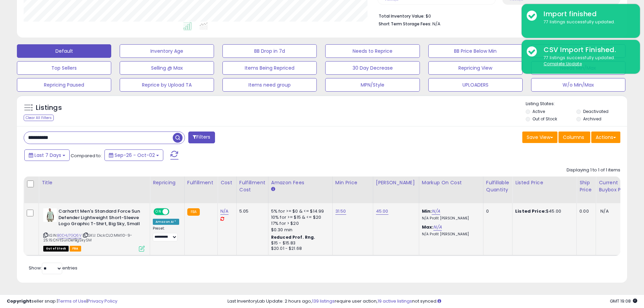 The image size is (644, 308). I want to click on th: The percentage added to the cost of goods (COGS) that forms the calculator for Min & Max prices., so click(451, 189).